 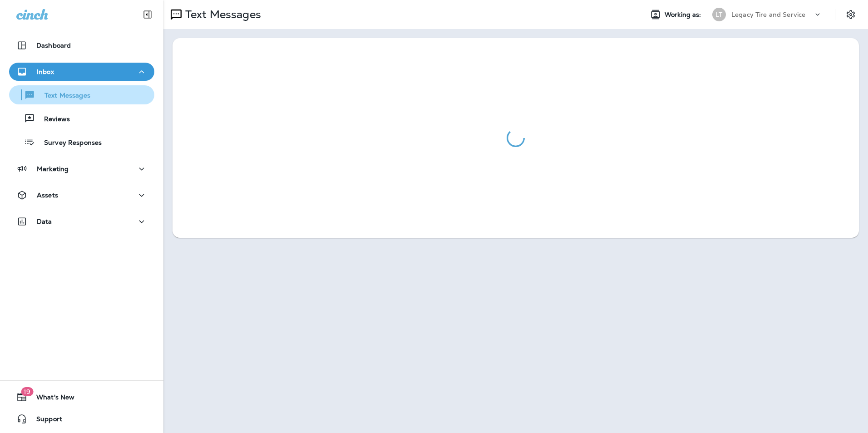 What do you see at coordinates (82, 72) in the screenshot?
I see `button: Inbox` at bounding box center [82, 72].